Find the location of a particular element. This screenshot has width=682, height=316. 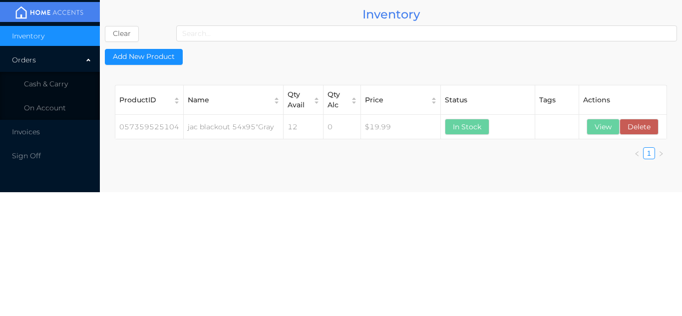

td: 0 is located at coordinates (342, 127).